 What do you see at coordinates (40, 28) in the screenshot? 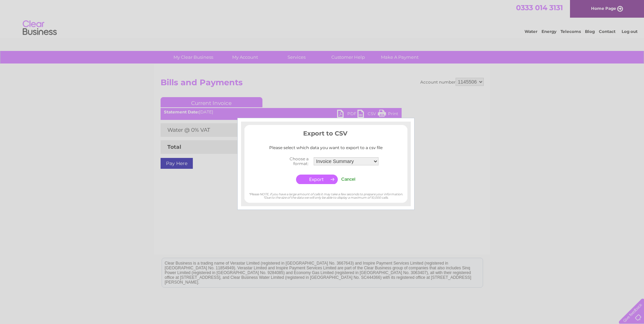
I see `img: logo.png` at bounding box center [40, 28].